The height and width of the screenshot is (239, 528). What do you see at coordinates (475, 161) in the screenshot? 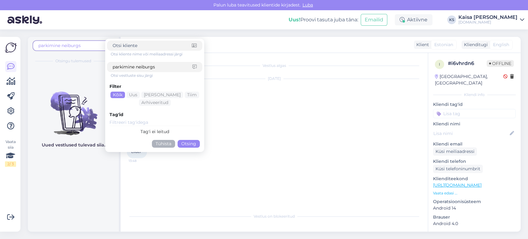
I see `p: Kliendi telefon` at bounding box center [475, 161].